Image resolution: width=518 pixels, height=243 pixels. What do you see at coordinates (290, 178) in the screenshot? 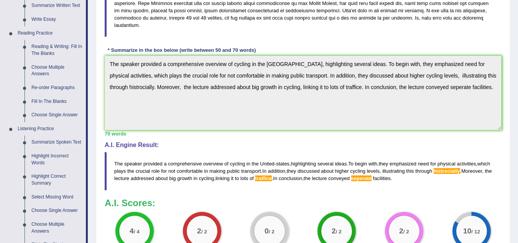
I see `span: conclusion` at bounding box center [290, 178].